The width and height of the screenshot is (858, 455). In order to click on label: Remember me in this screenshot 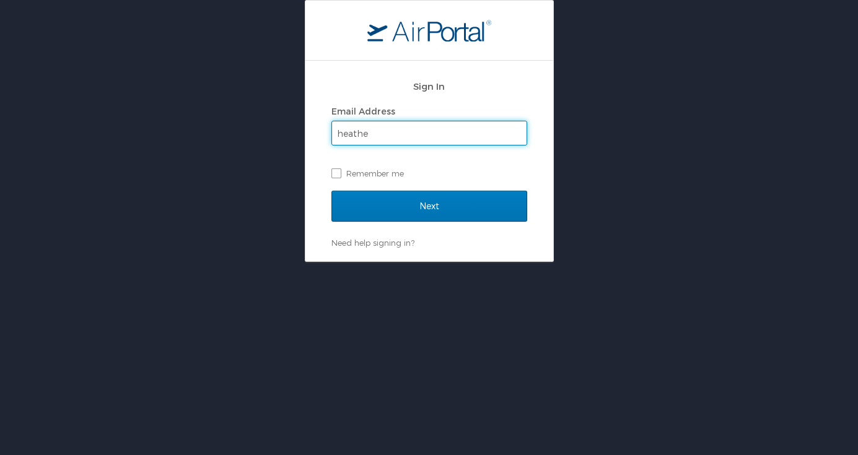, I will do `click(429, 174)`.